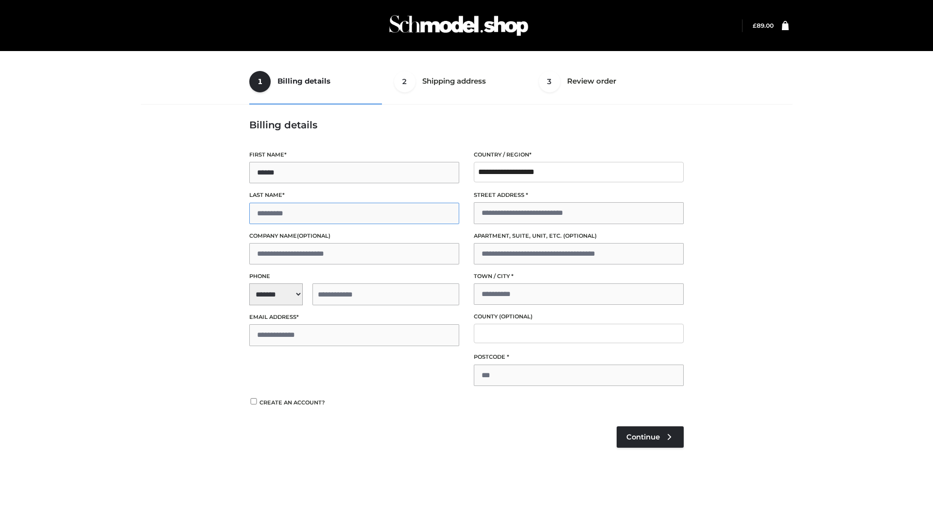  What do you see at coordinates (579, 195) in the screenshot?
I see `label: Street address` at bounding box center [579, 195].